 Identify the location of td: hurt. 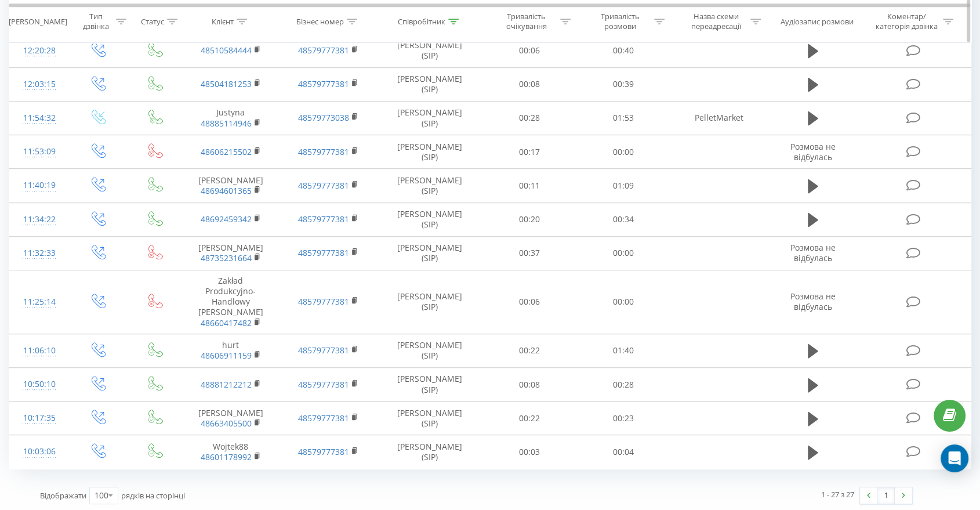
(231, 350).